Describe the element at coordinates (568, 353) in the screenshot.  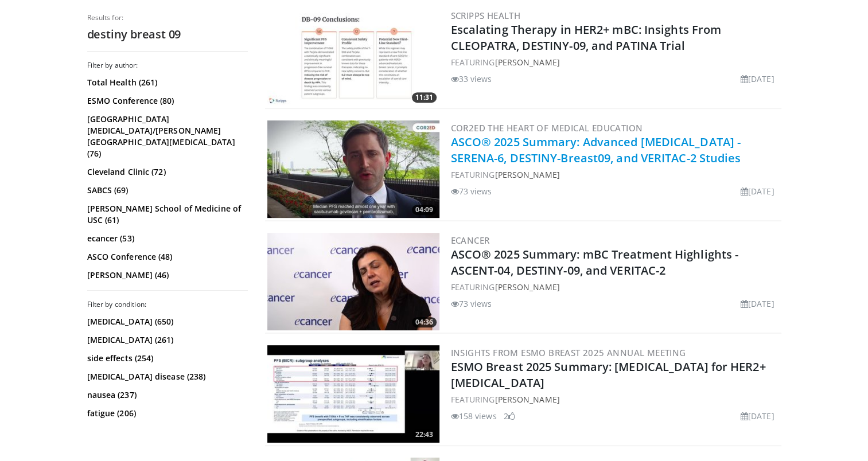
I see `a: Insights from ESMO Breast 2025 Annual Meeting` at that location.